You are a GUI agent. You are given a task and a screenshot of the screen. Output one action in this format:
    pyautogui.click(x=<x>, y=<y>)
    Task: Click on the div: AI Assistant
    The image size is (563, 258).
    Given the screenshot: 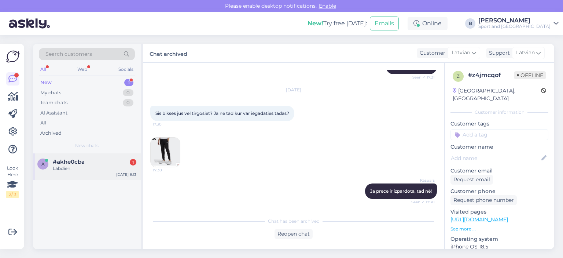 What is the action you would take?
    pyautogui.click(x=54, y=113)
    